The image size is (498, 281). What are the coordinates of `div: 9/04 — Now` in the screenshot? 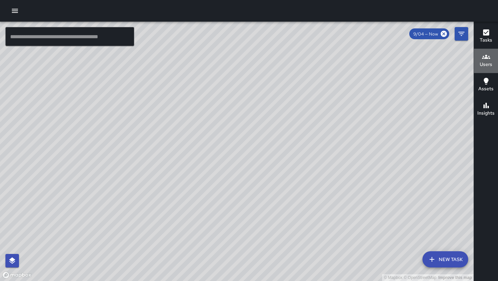 It's located at (429, 34).